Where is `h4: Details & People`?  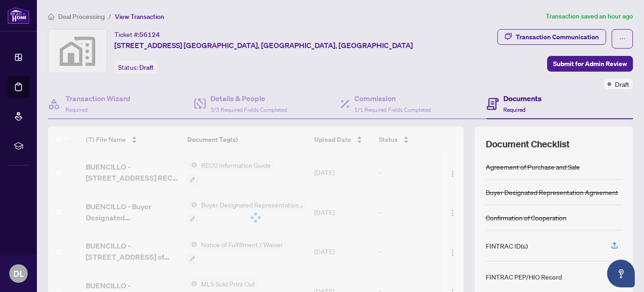
h4: Details & People is located at coordinates (249, 99).